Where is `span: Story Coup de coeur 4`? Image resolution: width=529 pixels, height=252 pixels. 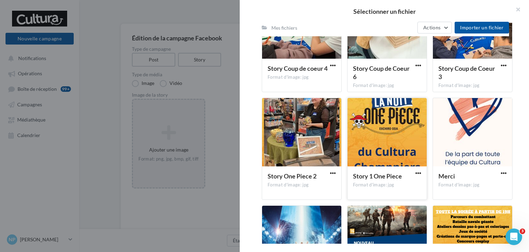 span: Story Coup de coeur 4 is located at coordinates (298, 68).